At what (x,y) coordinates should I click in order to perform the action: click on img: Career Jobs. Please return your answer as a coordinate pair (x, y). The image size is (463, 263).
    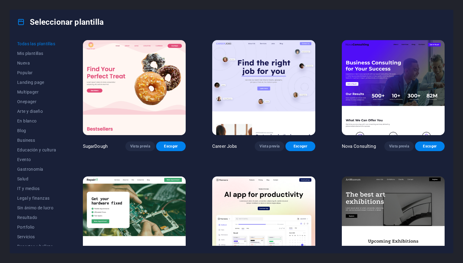
    Looking at the image, I should click on (263, 87).